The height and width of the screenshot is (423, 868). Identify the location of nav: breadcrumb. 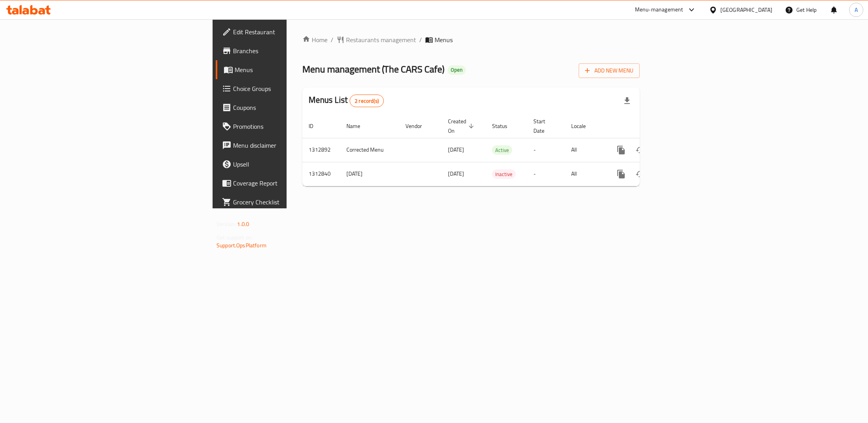
(471, 40).